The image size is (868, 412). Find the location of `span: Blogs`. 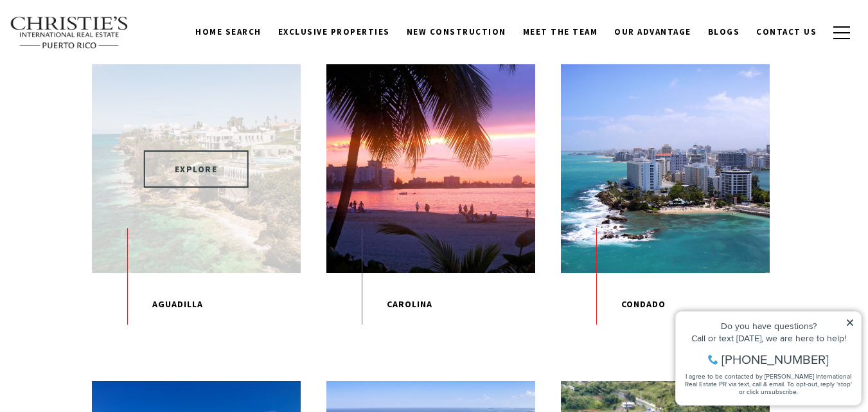

span: Blogs is located at coordinates (723, 32).